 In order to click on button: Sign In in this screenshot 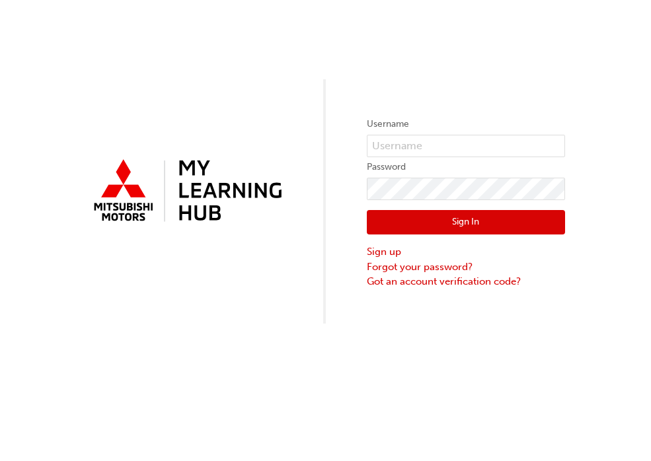, I will do `click(466, 223)`.